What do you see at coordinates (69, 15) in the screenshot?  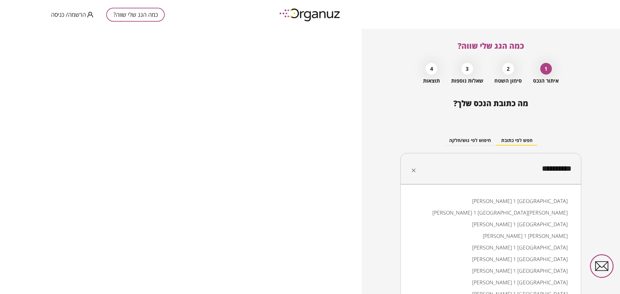 I see `span: הרשמה/ כניסה` at bounding box center [69, 15].